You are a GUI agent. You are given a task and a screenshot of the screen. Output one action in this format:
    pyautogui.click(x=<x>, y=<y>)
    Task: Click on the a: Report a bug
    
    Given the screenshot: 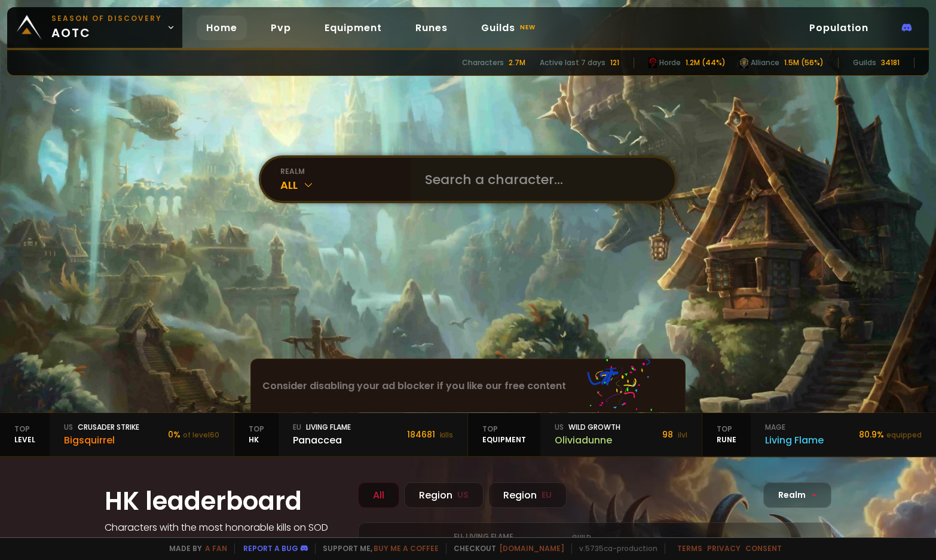 What is the action you would take?
    pyautogui.click(x=271, y=548)
    